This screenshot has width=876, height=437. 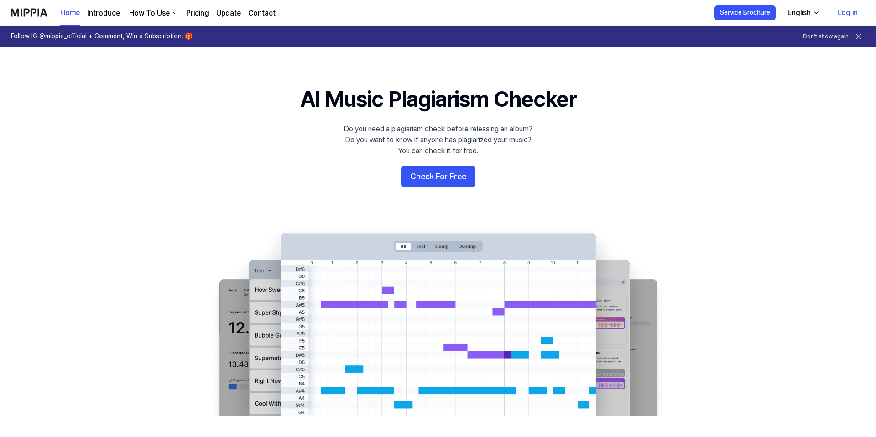 I want to click on a: Check For Free, so click(x=438, y=177).